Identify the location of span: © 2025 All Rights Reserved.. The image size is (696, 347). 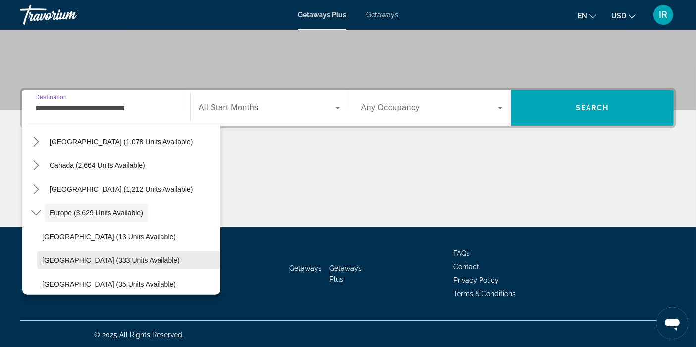
(139, 335).